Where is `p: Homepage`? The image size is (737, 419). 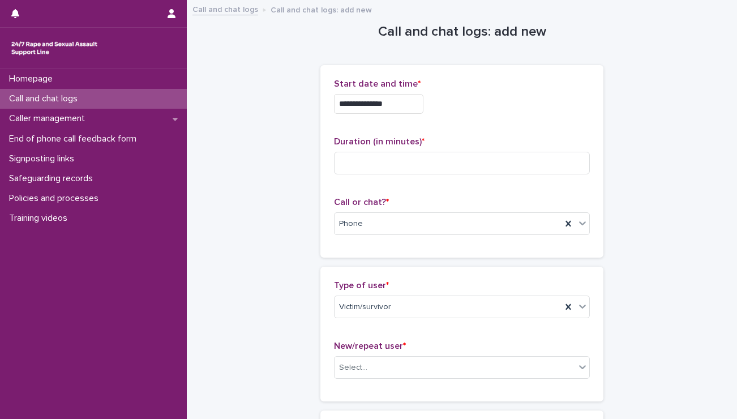
p: Homepage is located at coordinates (33, 79).